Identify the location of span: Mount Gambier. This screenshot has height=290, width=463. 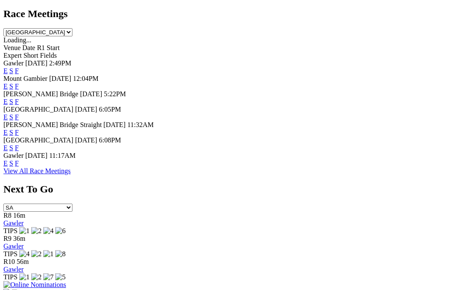
(25, 78).